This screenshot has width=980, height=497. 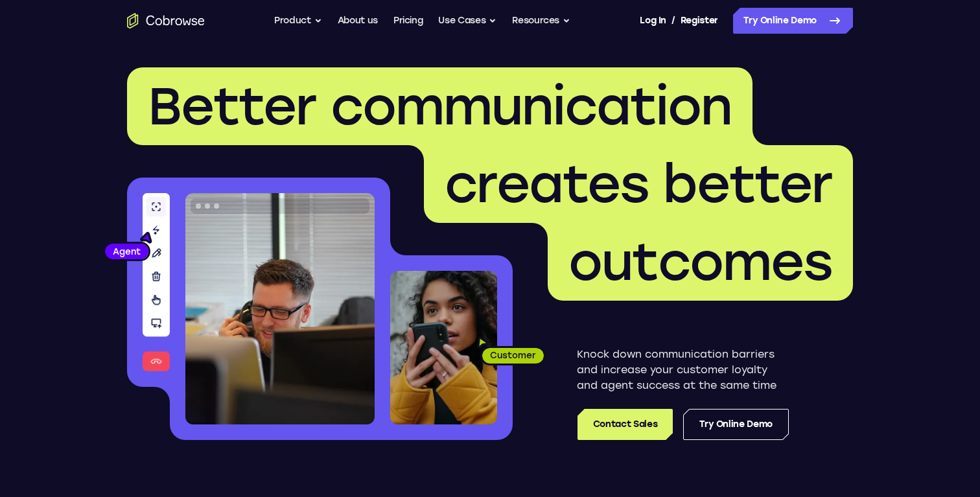 I want to click on img: A customer holding their phone, so click(x=443, y=347).